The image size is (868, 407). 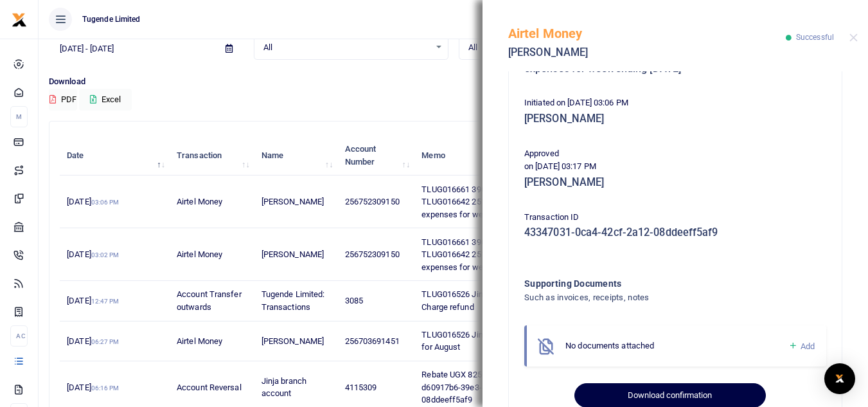 What do you see at coordinates (111, 20) in the screenshot?
I see `span: Tugende Limited` at bounding box center [111, 20].